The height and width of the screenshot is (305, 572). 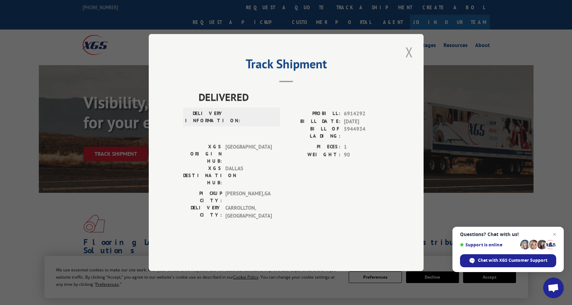 What do you see at coordinates (313, 147) in the screenshot?
I see `label: PIECES:` at bounding box center [313, 147].